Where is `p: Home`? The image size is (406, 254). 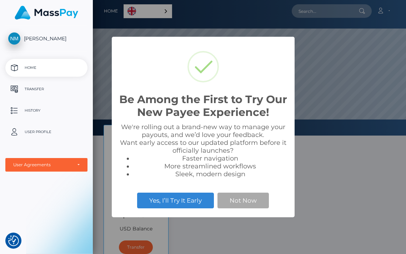 p: Home is located at coordinates (46, 68).